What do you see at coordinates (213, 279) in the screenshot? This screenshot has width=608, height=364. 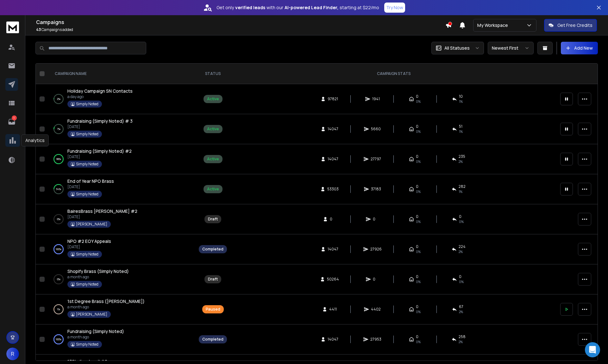 I see `div: Draft` at bounding box center [213, 279].